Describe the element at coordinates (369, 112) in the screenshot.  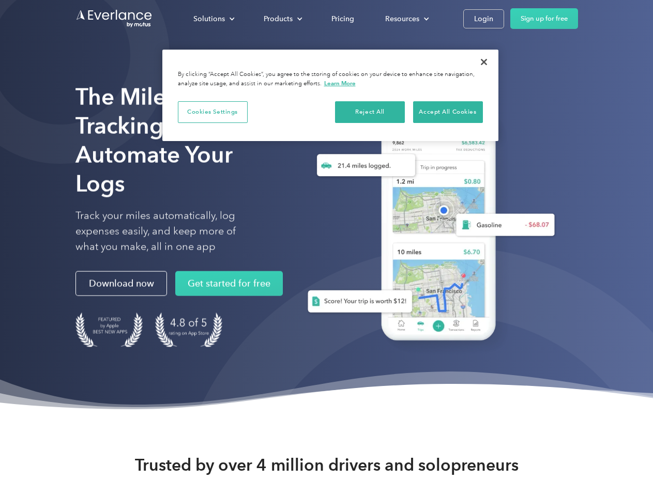
I see `button: Reject All` at that location.